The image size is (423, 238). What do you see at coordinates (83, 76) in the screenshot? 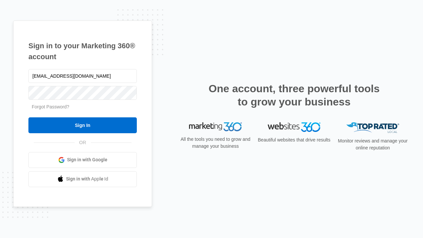
I see `input: Email` at bounding box center [83, 76].